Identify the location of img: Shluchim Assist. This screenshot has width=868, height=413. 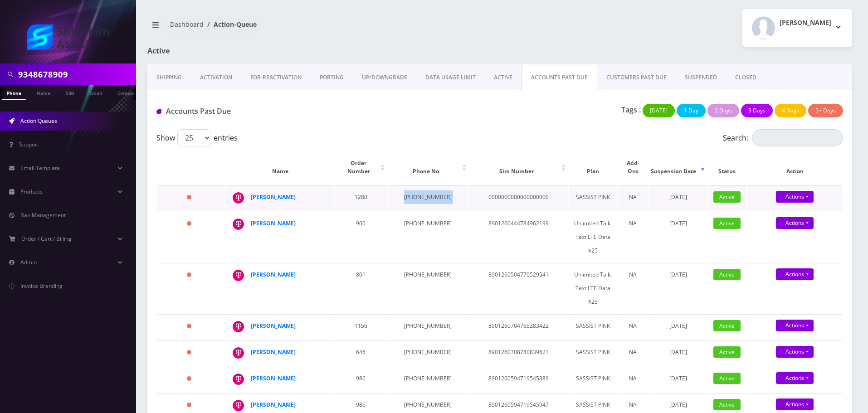
(68, 37).